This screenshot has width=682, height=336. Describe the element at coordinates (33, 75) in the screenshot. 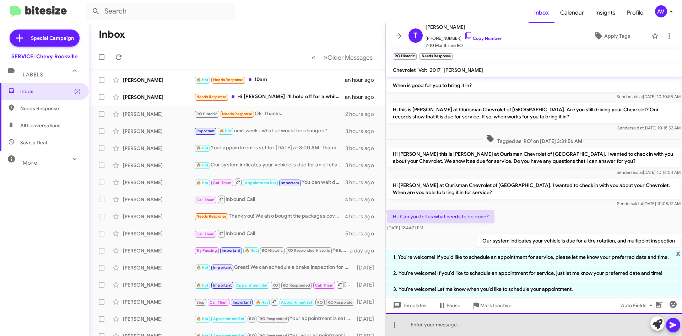

I see `span: Labels` at that location.